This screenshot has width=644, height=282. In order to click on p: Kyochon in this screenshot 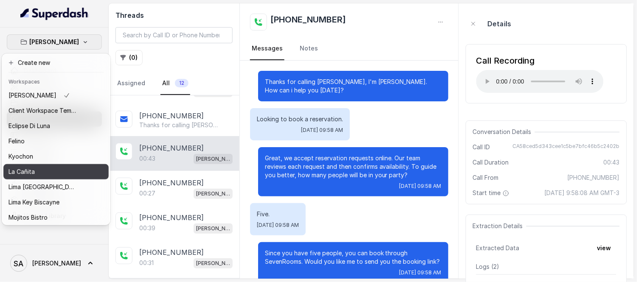, I will do `click(21, 156)`.